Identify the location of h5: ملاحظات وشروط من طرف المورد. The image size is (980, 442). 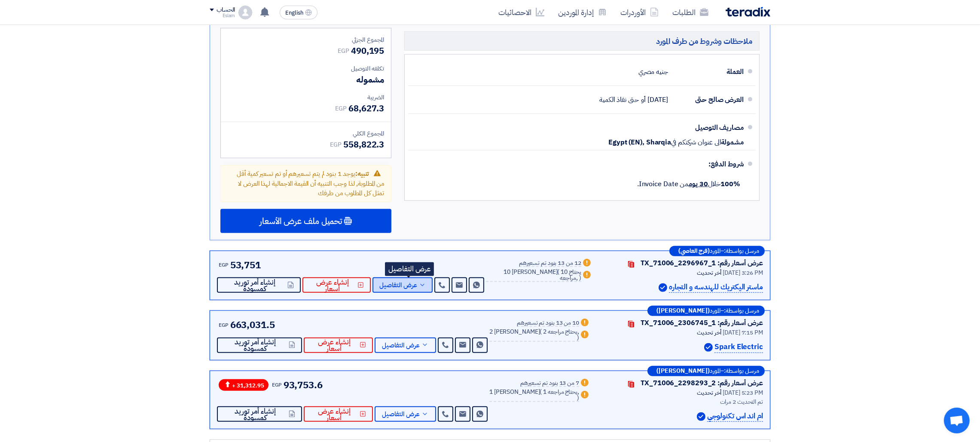
(581, 41).